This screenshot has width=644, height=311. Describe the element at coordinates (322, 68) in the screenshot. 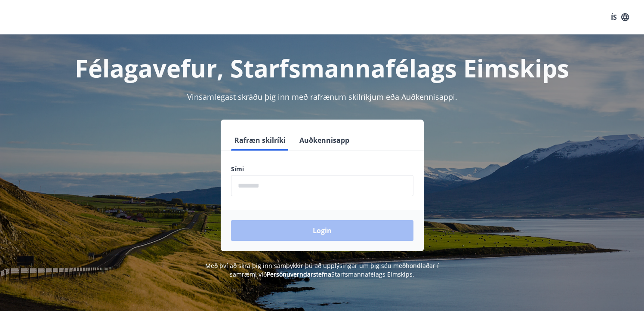

I see `h1: Félagavefur, Starfsmannafélags Eimskips` at that location.